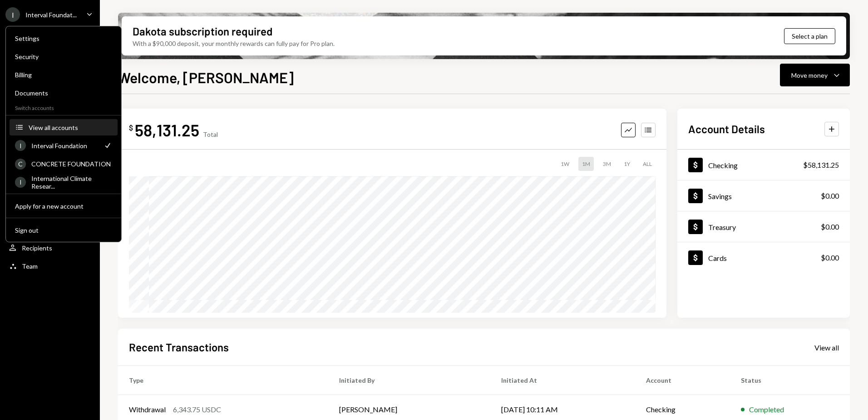 Image resolution: width=868 pixels, height=420 pixels. I want to click on a: CCONCRETE FOUNDATION, so click(64, 163).